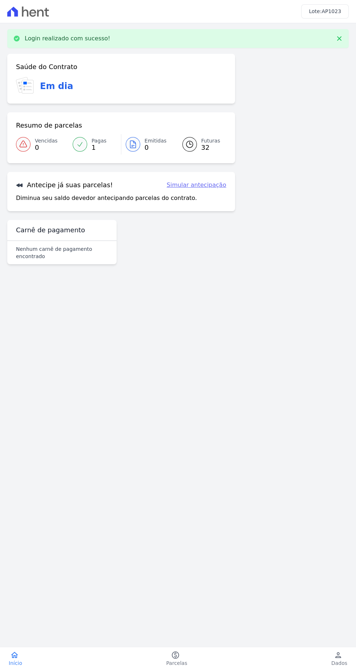  I want to click on span: Parcelas, so click(177, 663).